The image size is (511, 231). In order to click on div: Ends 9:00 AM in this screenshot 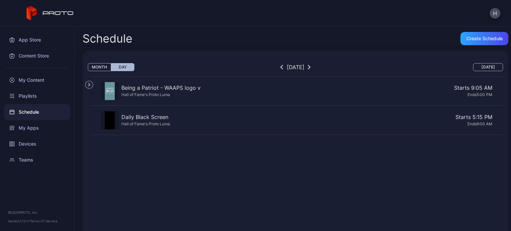, I will do `click(333, 124)`.